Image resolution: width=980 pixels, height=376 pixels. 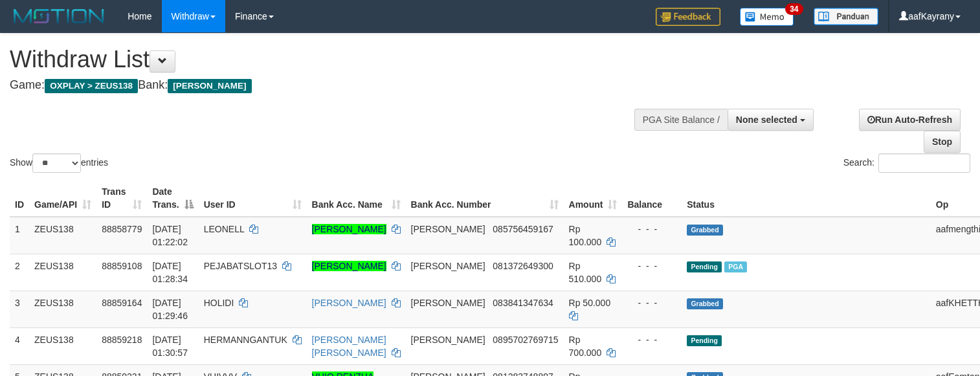 What do you see at coordinates (770, 120) in the screenshot?
I see `button: None selected` at bounding box center [770, 120].